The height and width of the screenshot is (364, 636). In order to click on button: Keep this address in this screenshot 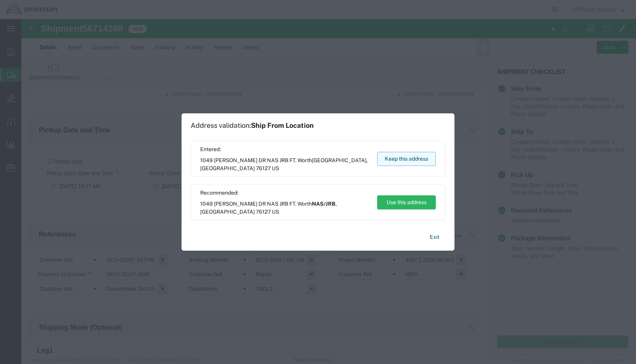, I will do `click(406, 158)`.